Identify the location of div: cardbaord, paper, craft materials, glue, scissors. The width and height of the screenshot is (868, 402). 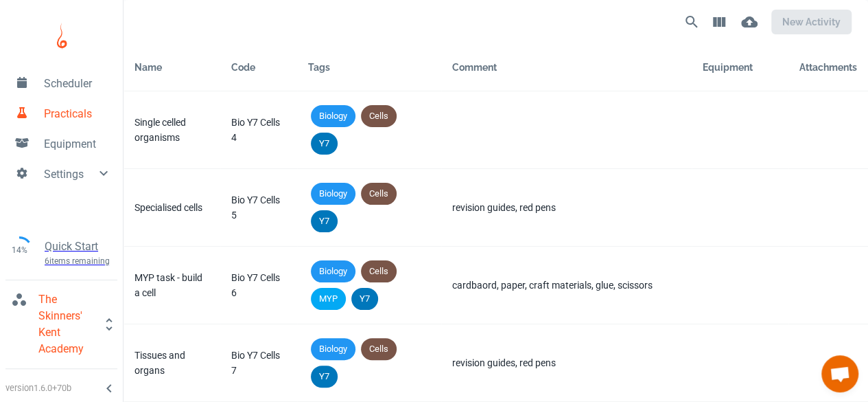
(566, 285).